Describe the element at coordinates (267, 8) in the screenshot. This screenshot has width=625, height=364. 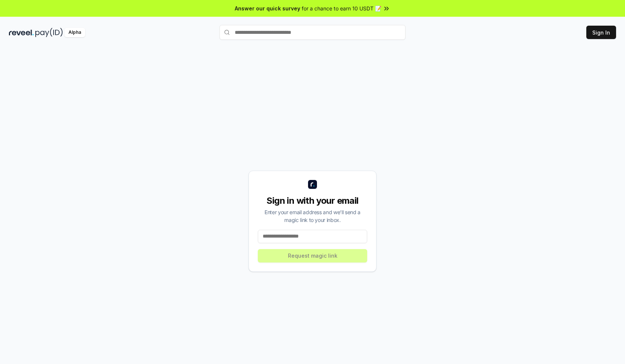
I see `span: Answer our quick survey` at that location.